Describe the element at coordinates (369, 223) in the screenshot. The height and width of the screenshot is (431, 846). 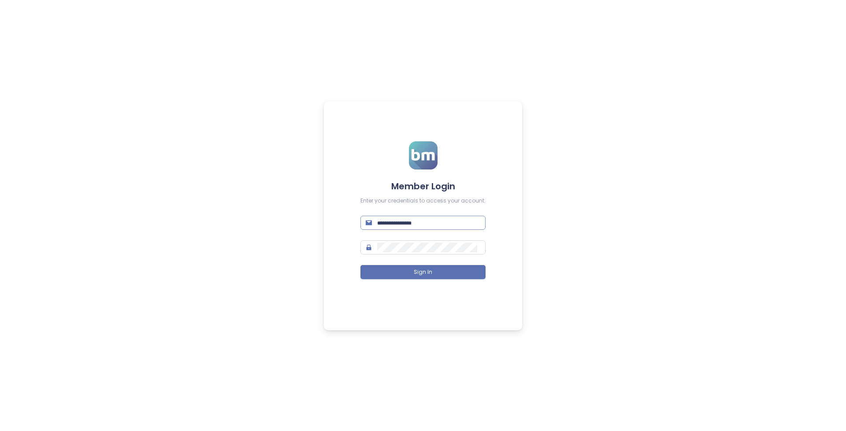
I see `span: mail` at that location.